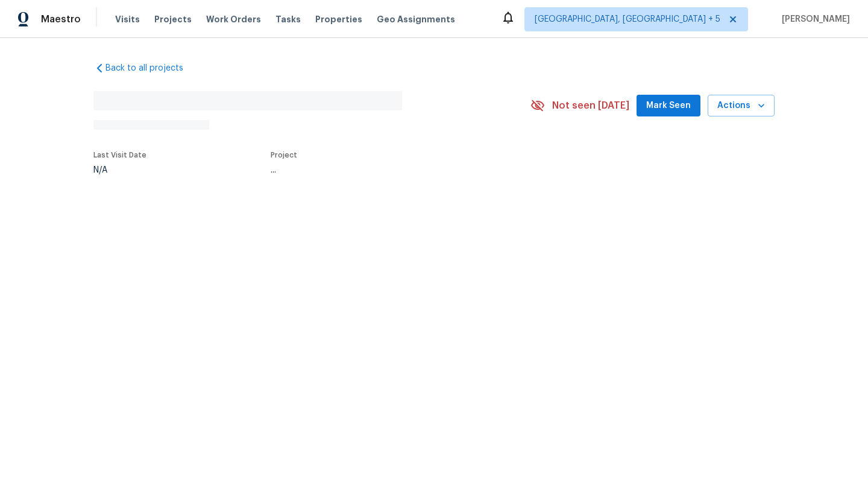 This screenshot has height=490, width=868. I want to click on span: Project, so click(284, 155).